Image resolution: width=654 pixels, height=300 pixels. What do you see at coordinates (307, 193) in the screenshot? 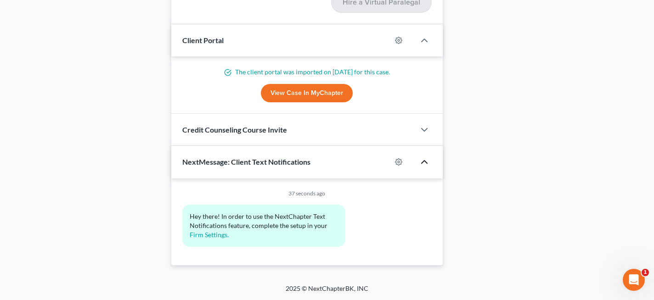
I see `div: 37 seconds ago` at bounding box center [307, 193].